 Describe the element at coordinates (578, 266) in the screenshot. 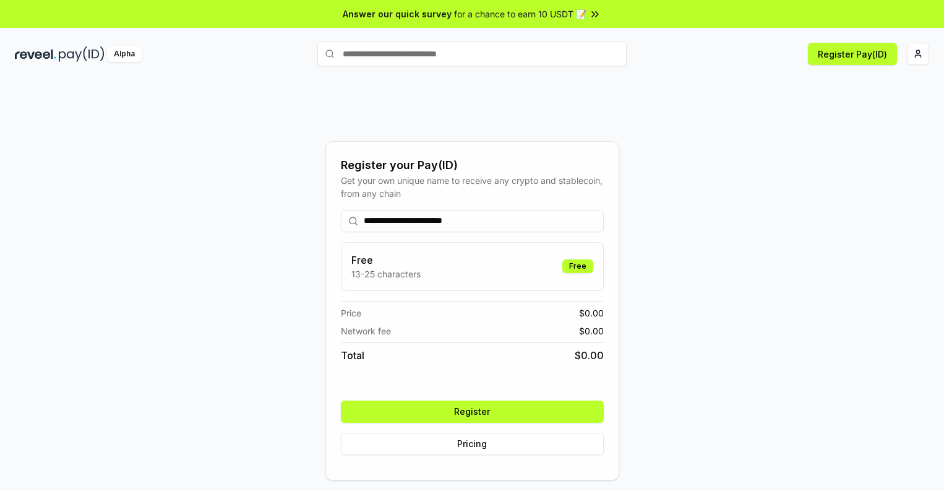

I see `div: Free` at that location.